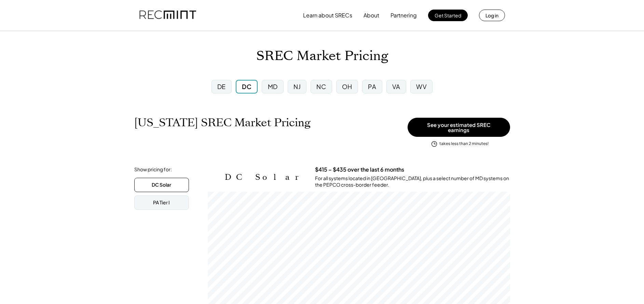 The image size is (644, 304). I want to click on button: About, so click(372, 15).